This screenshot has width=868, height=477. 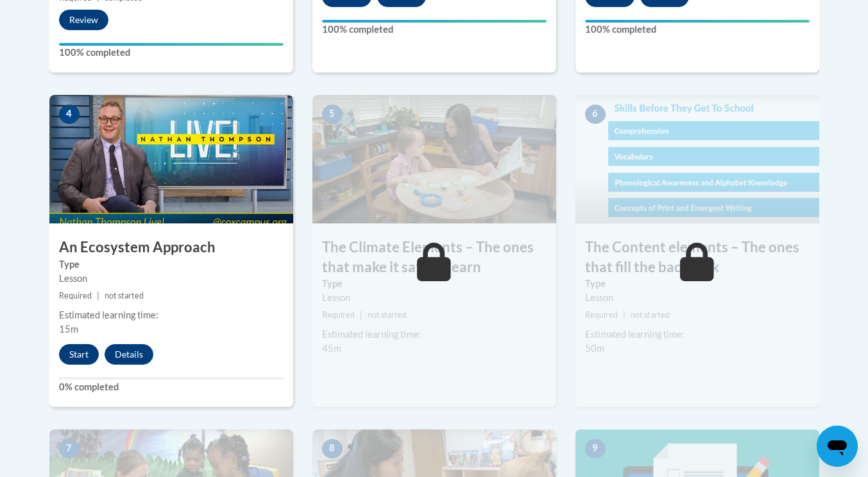 What do you see at coordinates (171, 247) in the screenshot?
I see `h3: An Ecosystem Approach` at bounding box center [171, 247].